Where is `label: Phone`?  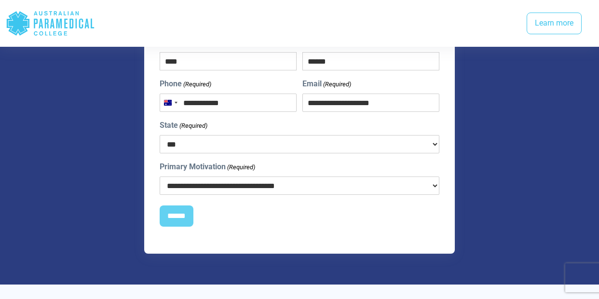 label: Phone is located at coordinates (185, 84).